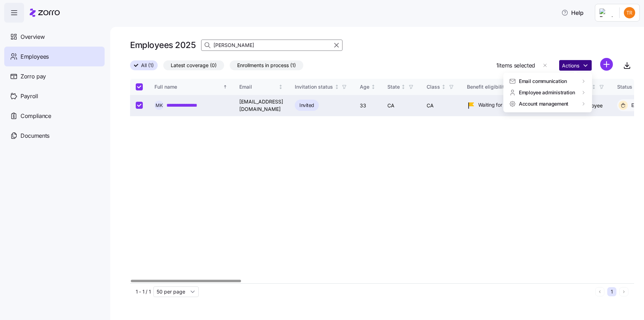 The width and height of the screenshot is (644, 320). Describe the element at coordinates (544, 104) in the screenshot. I see `span: Account management` at that location.